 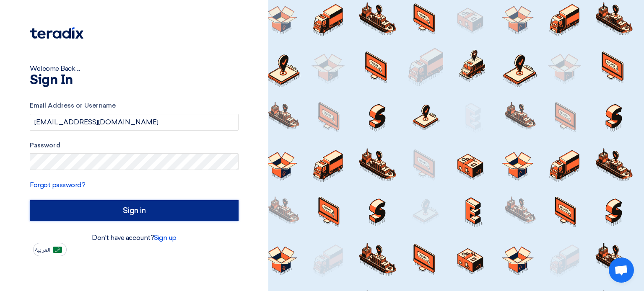 What do you see at coordinates (134, 105) in the screenshot?
I see `label: Email Address or Username` at bounding box center [134, 105].